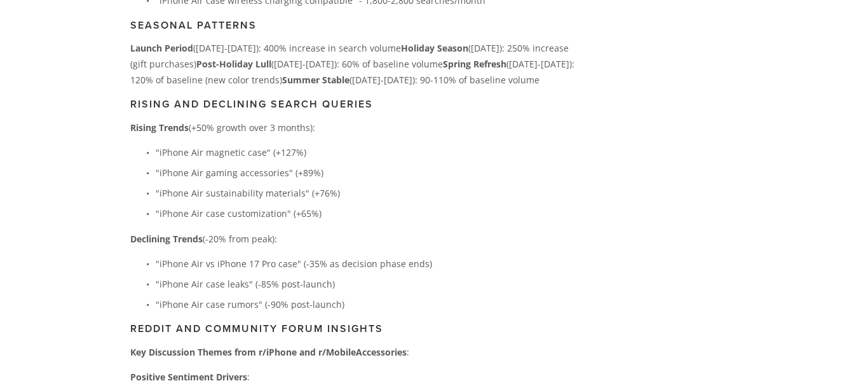 The height and width of the screenshot is (381, 868). Describe the element at coordinates (365, 193) in the screenshot. I see `p: "iPhone Air sustainability materials" (+76%)` at that location.